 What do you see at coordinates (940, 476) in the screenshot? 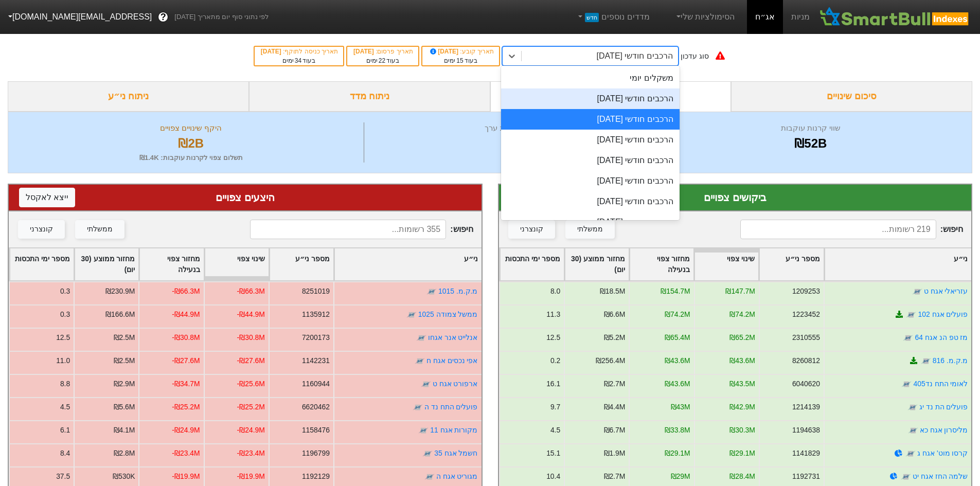
I see `a: שלמה החז אגח יט` at bounding box center [940, 476].